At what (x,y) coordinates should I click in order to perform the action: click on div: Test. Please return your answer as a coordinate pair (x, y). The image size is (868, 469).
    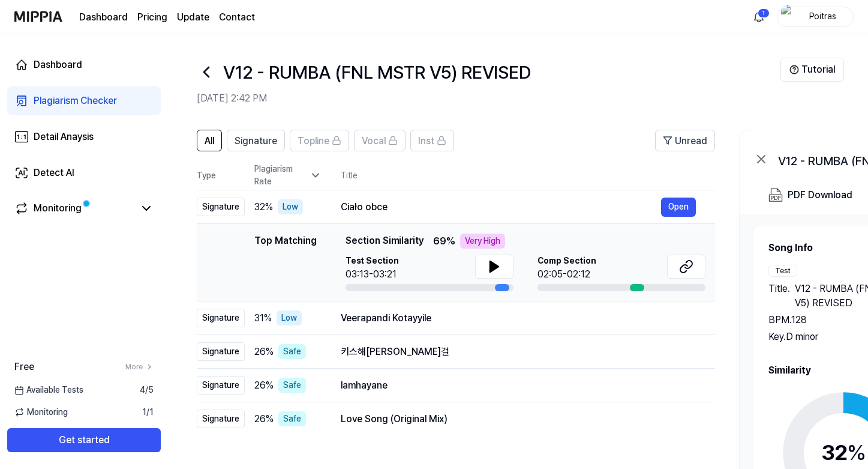
    Looking at the image, I should click on (783, 271).